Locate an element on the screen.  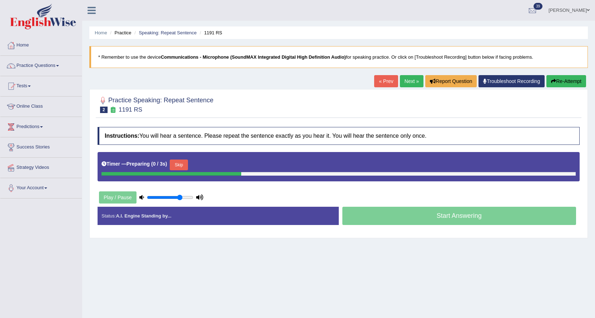
a: Your Account is located at coordinates (41, 187).